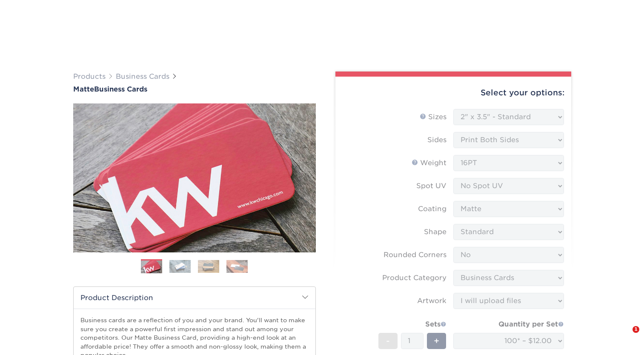 The height and width of the screenshot is (355, 644). What do you see at coordinates (143, 76) in the screenshot?
I see `a: Business Cards` at bounding box center [143, 76].